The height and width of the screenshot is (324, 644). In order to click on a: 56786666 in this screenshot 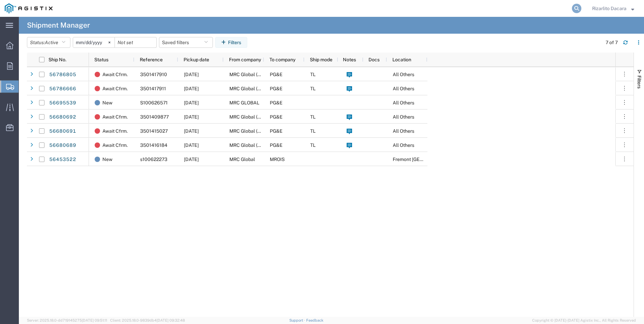, I will do `click(63, 89)`.